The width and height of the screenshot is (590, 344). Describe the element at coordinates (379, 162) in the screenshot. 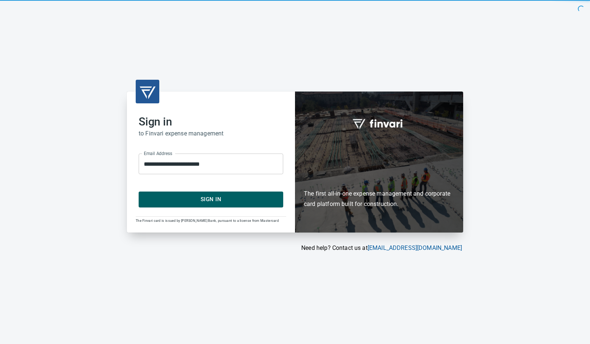

I see `div: Finvari` at that location.